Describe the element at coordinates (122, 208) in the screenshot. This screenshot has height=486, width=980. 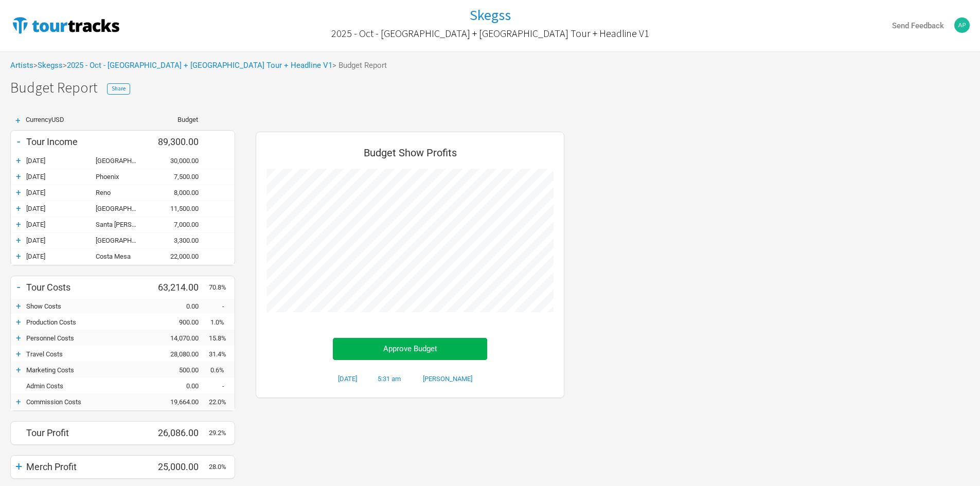
I see `div: Sacramento` at that location.